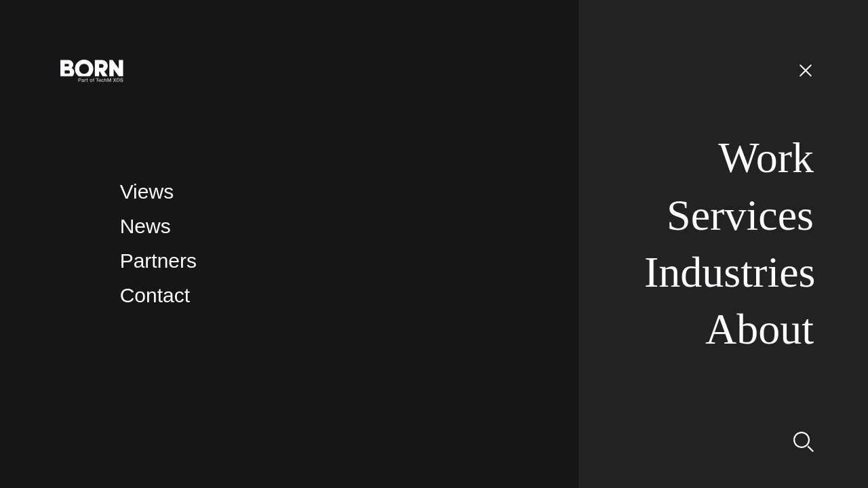 The height and width of the screenshot is (488, 868). I want to click on a: About, so click(760, 329).